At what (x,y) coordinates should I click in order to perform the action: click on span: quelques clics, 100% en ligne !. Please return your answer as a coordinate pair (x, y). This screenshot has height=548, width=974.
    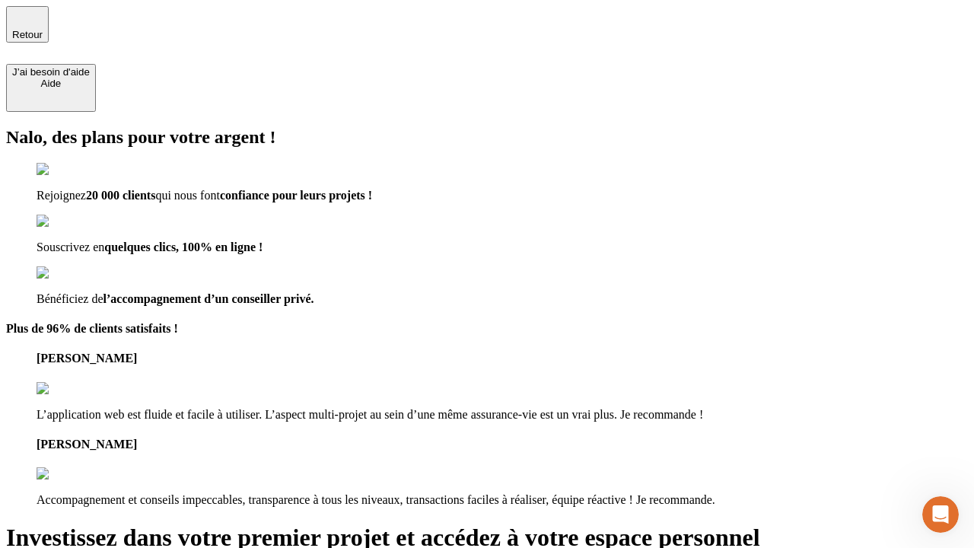
    Looking at the image, I should click on (183, 246).